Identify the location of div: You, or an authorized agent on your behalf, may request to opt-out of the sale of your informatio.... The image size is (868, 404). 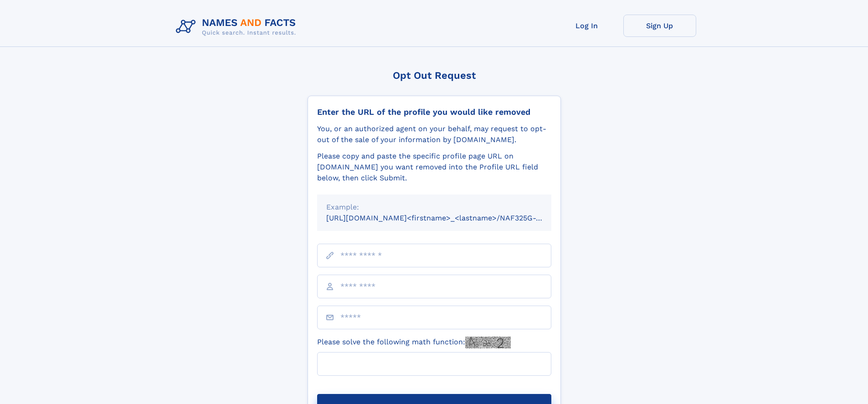
(434, 135).